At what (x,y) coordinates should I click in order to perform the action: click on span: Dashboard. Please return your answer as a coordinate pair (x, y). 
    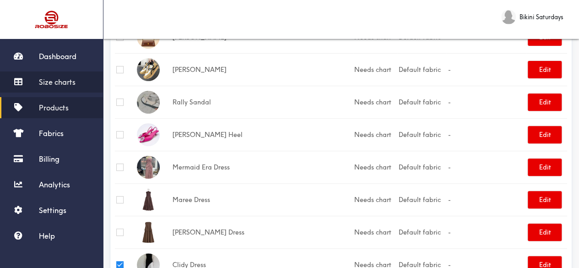
    Looking at the image, I should click on (58, 56).